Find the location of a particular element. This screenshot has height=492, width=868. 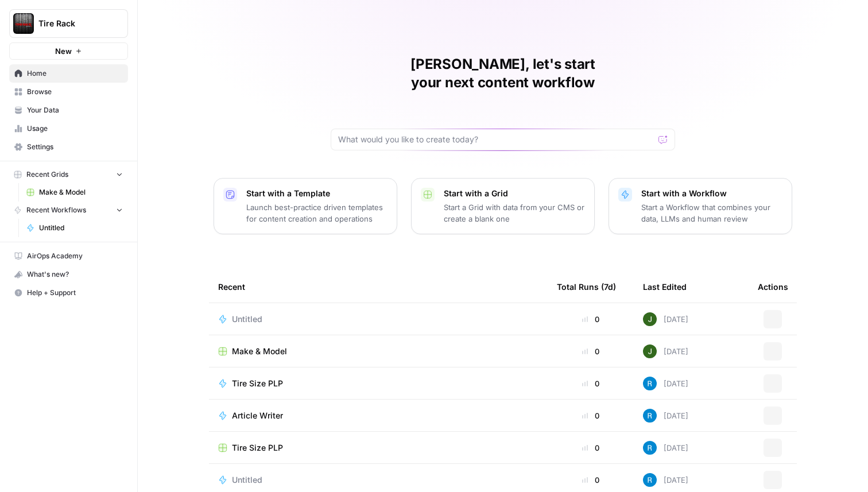

a: Usage is located at coordinates (68, 128).